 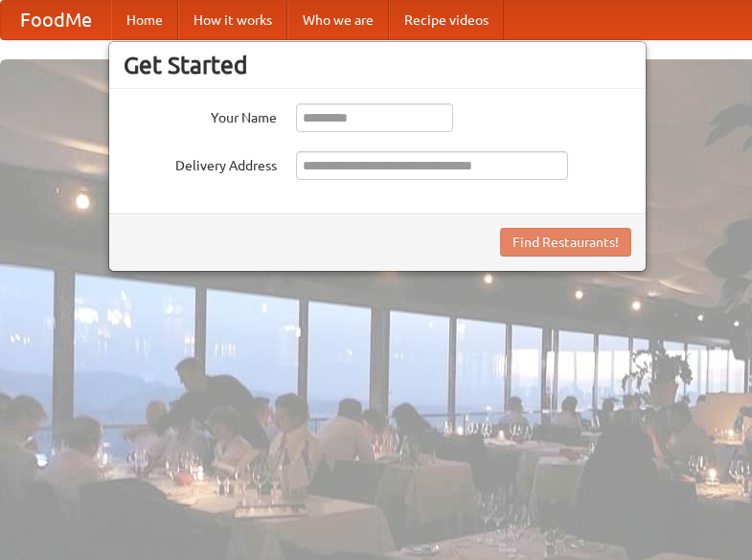 I want to click on a: Who we are, so click(x=338, y=20).